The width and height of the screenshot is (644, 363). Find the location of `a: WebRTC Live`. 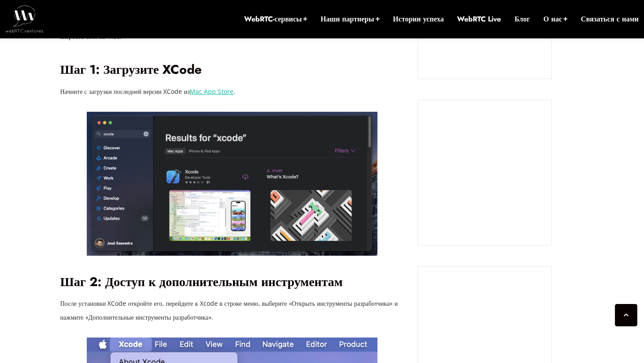

a: WebRTC Live is located at coordinates (479, 19).